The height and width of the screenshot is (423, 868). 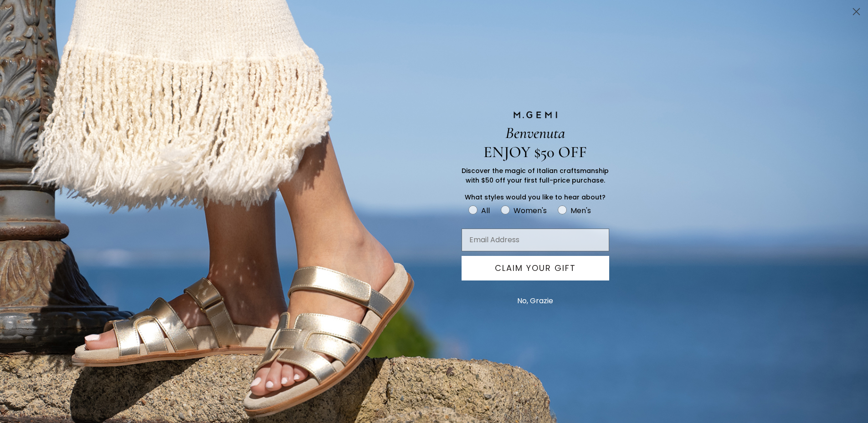 What do you see at coordinates (535, 133) in the screenshot?
I see `span: Benvenuta` at bounding box center [535, 133].